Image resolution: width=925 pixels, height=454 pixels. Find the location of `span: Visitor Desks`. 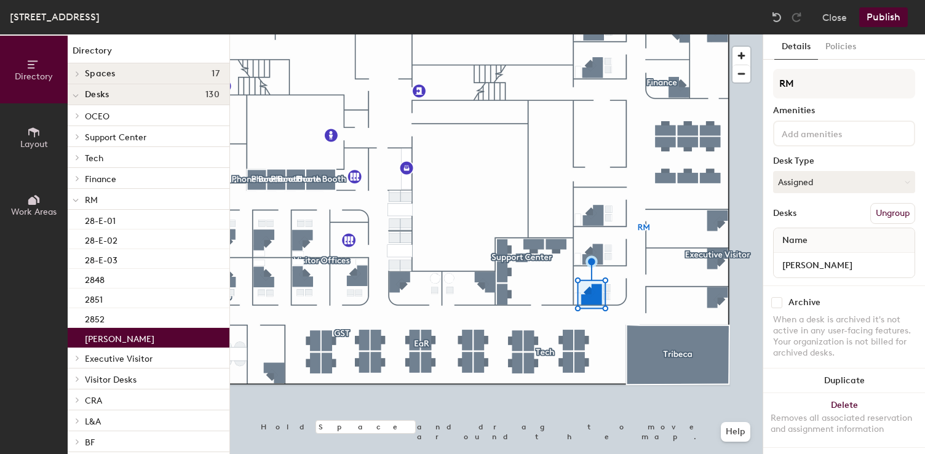

span: Visitor Desks is located at coordinates (111, 379).